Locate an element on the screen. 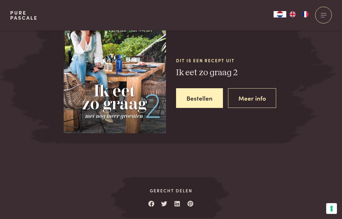 The height and width of the screenshot is (219, 342). a: NL is located at coordinates (280, 14).